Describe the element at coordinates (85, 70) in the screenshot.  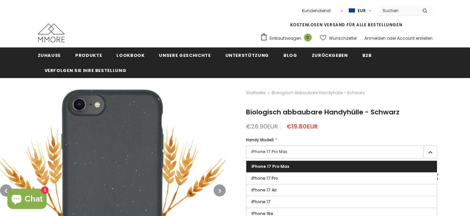
I see `span: Verfolgen Sie Ihre Bestellung` at that location.